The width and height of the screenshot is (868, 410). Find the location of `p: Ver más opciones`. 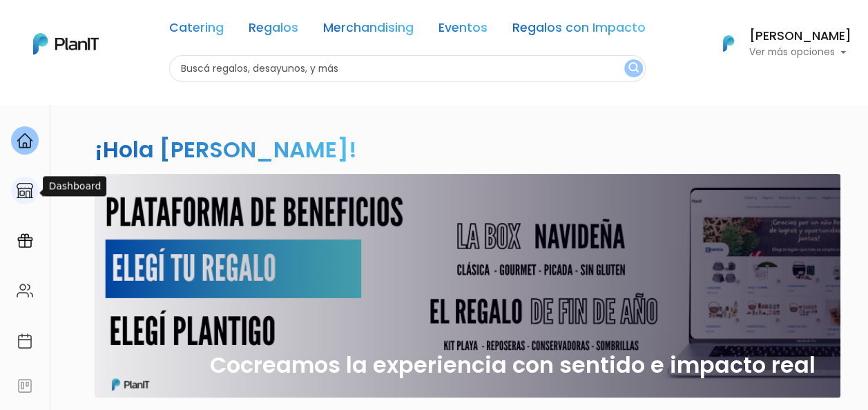

p: Ver más opciones is located at coordinates (800, 53).